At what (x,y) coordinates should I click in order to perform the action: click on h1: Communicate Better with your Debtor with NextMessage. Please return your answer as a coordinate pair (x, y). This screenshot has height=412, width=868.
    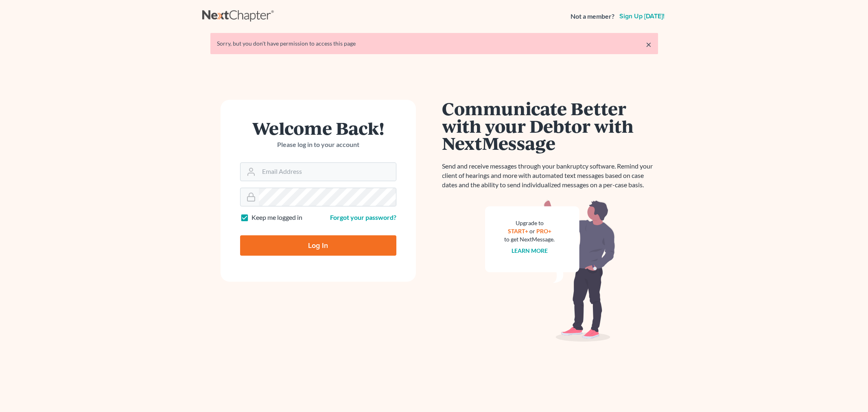
    Looking at the image, I should click on (551, 126).